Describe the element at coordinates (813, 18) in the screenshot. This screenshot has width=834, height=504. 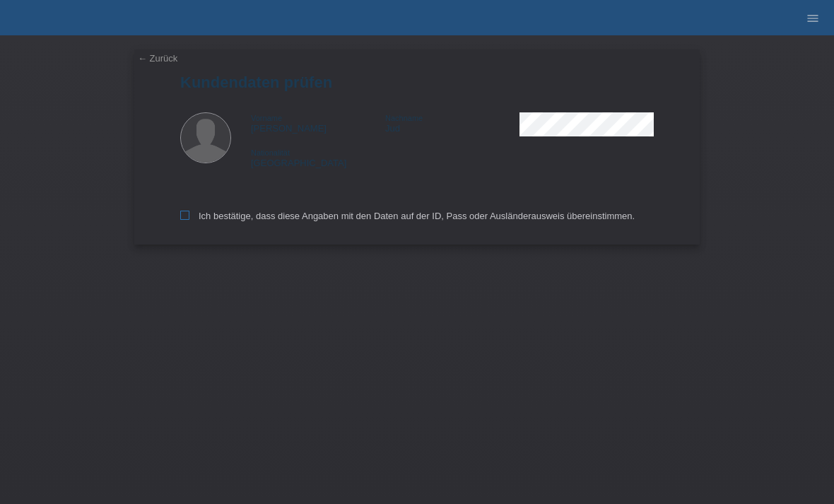
I see `a: menu` at that location.